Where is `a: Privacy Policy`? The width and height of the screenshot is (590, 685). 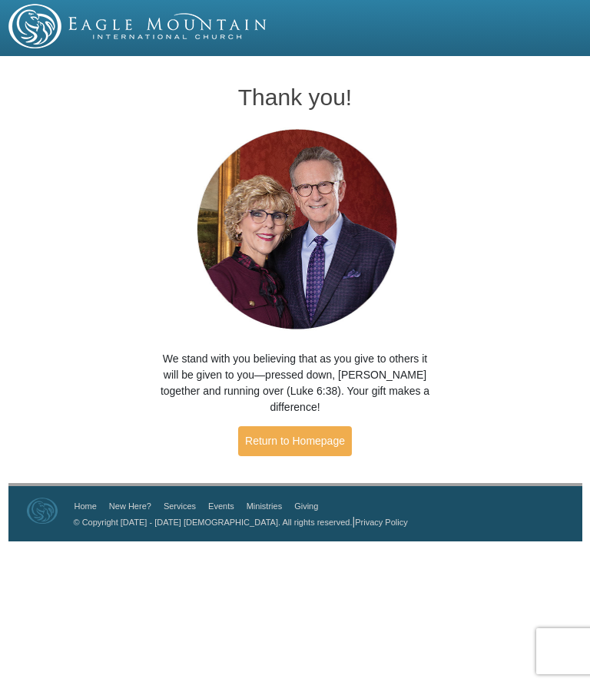
a: Privacy Policy is located at coordinates (381, 522).